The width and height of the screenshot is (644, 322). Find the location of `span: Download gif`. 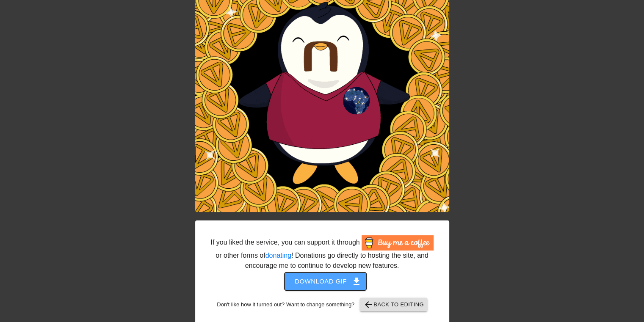

span: Download gif is located at coordinates (325, 282).